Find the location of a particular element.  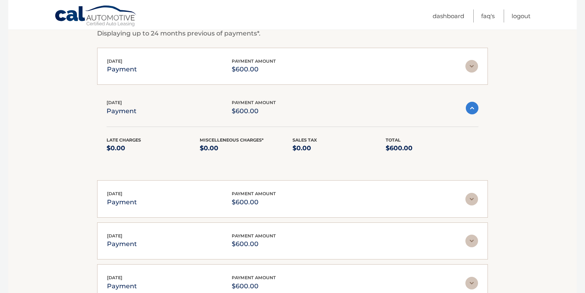

a: FAQ's is located at coordinates (488, 16).